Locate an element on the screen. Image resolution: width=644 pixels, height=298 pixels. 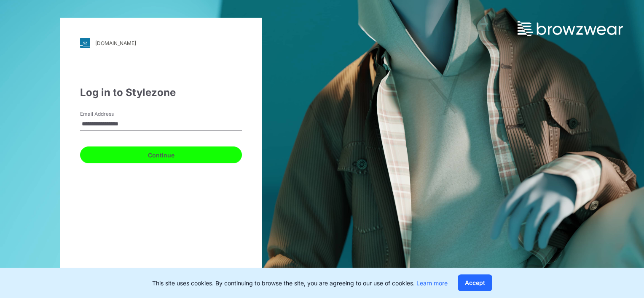
p: This site uses cookies. By continuing to browse the site, you are agreeing to our use of cookies. is located at coordinates (300, 284).